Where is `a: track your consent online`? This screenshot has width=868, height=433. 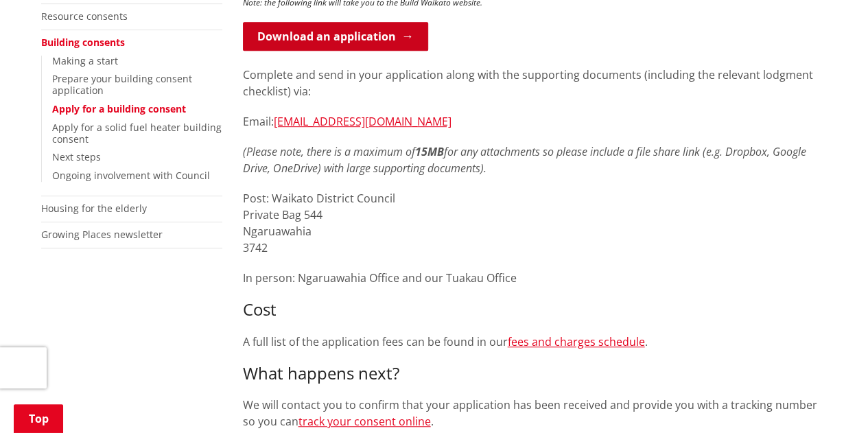
a: track your consent online is located at coordinates (365, 422).